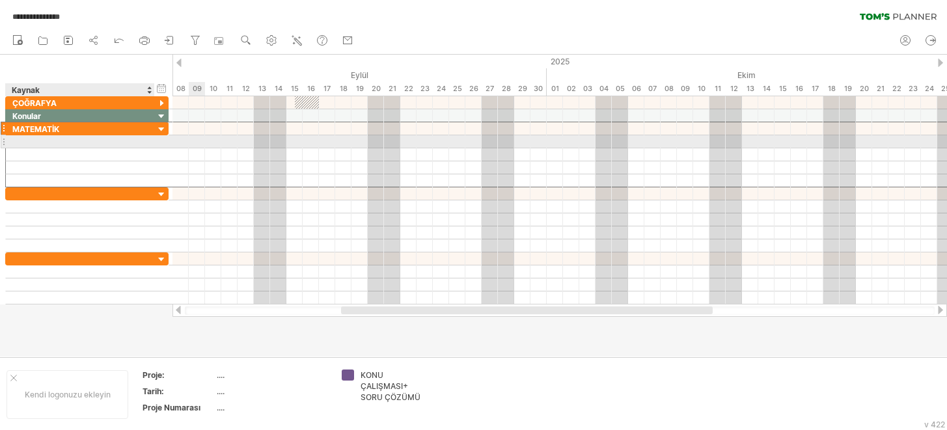  Describe the element at coordinates (213, 88) in the screenshot. I see `div: Çarşamba, 10 Eylül 2025` at that location.